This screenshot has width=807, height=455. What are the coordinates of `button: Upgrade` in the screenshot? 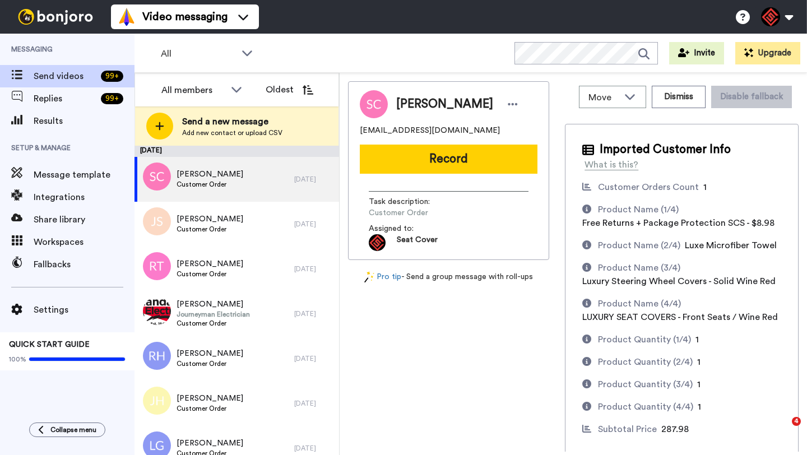 It's located at (768, 53).